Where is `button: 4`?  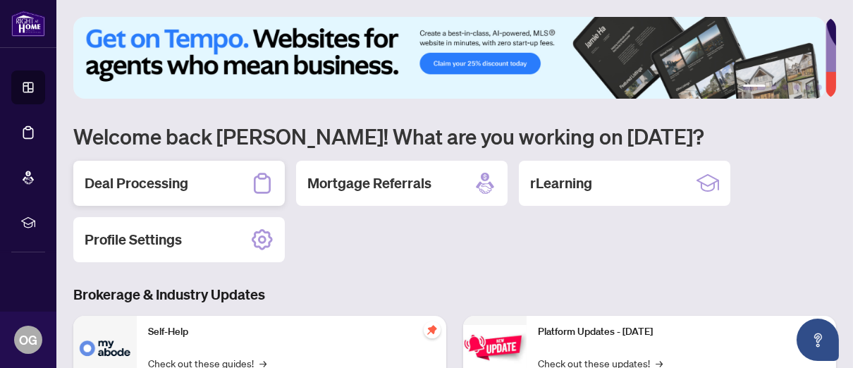 button: 4 is located at coordinates (797, 87).